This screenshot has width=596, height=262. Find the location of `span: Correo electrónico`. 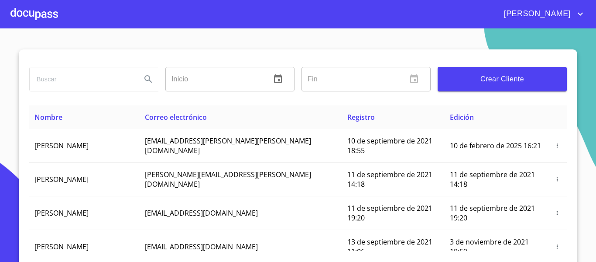

span: Correo electrónico is located at coordinates (176, 117).